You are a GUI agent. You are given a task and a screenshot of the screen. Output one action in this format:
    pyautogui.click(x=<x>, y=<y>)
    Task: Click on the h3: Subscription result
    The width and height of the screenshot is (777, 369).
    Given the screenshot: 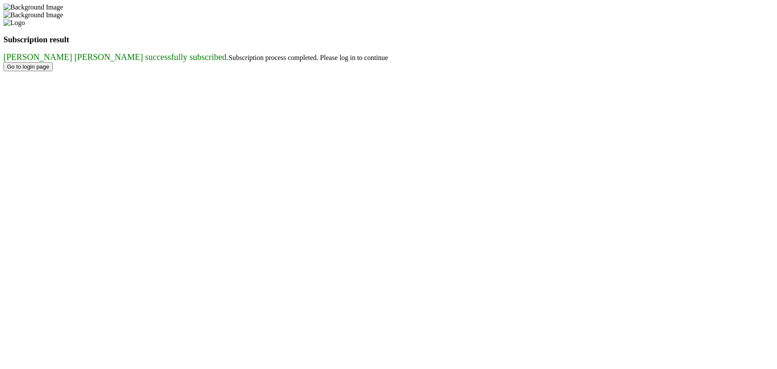 What is the action you would take?
    pyautogui.click(x=388, y=40)
    